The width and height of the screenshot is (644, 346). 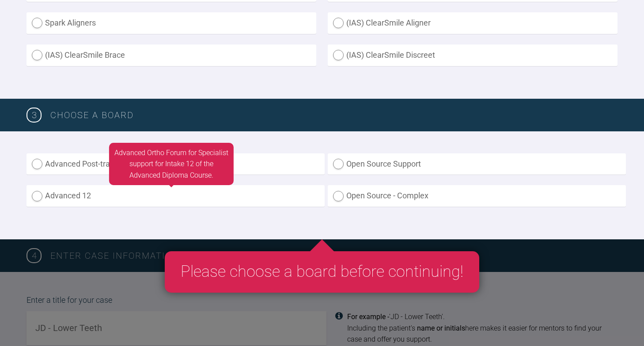 I want to click on label: Spark Aligners, so click(x=171, y=23).